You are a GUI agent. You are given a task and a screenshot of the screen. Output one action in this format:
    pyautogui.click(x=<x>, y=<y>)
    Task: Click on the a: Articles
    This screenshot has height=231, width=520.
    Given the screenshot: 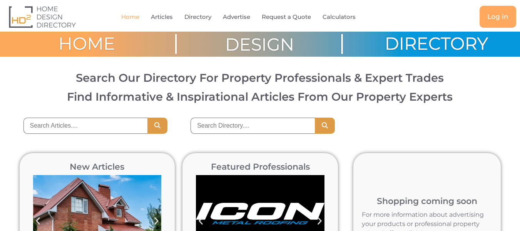 What is the action you would take?
    pyautogui.click(x=162, y=17)
    